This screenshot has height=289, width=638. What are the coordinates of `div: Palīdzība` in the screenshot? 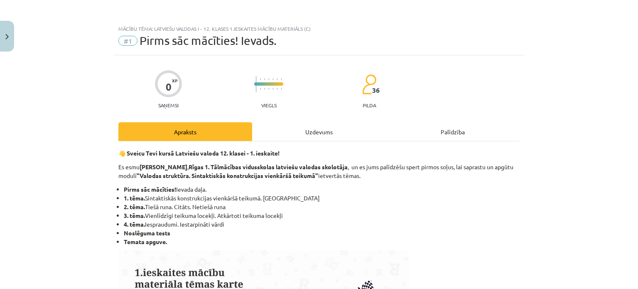 It's located at (453, 131).